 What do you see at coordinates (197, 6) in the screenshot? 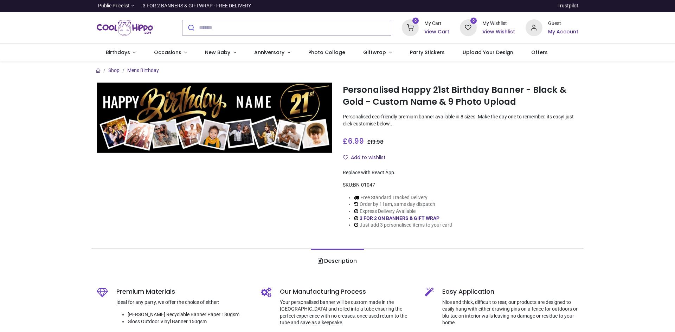
I see `div: 3 FOR 2 BANNERS & GIFTWRAP - FREE DELIVERY` at bounding box center [197, 6].